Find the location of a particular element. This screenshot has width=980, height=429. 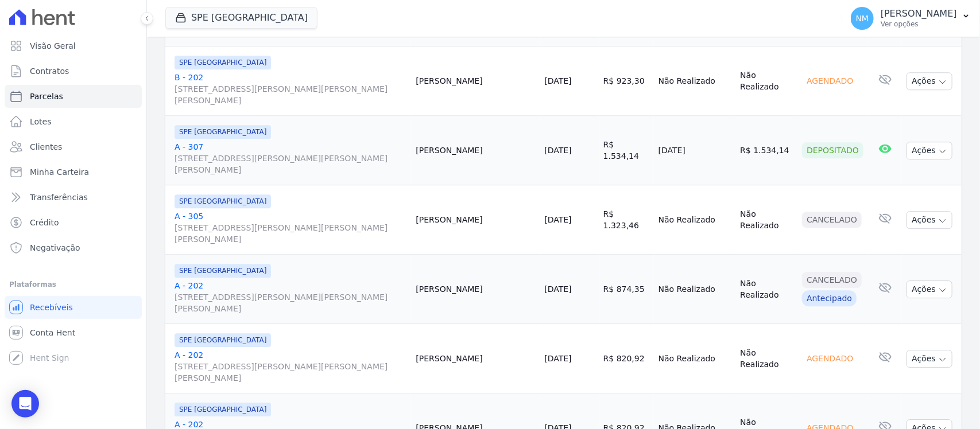

span: Recebíveis is located at coordinates (51, 308).